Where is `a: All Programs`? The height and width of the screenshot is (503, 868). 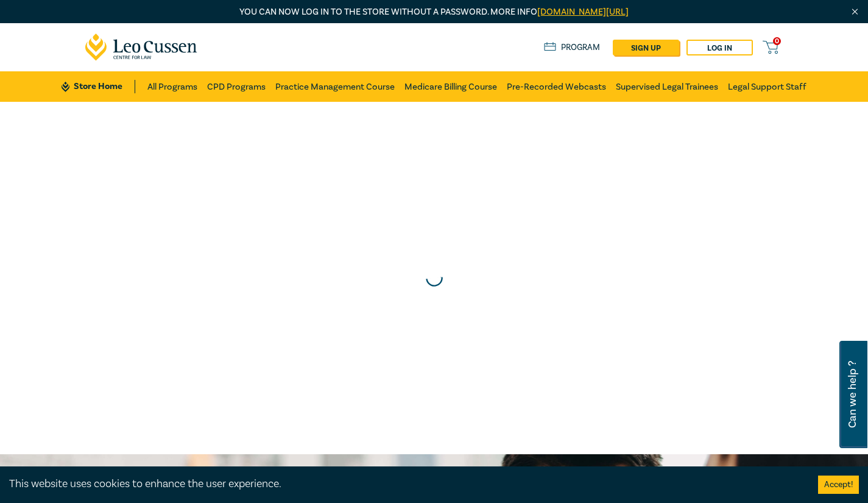 a: All Programs is located at coordinates (172, 86).